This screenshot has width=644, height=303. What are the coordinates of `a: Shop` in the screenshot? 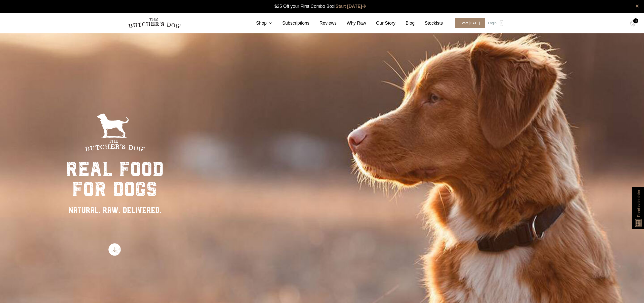 It's located at (259, 23).